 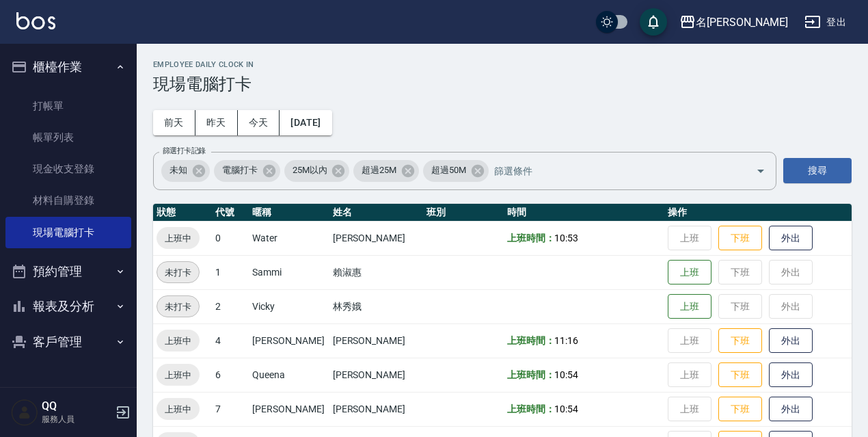 What do you see at coordinates (68, 201) in the screenshot?
I see `a: 材料自購登錄` at bounding box center [68, 201].